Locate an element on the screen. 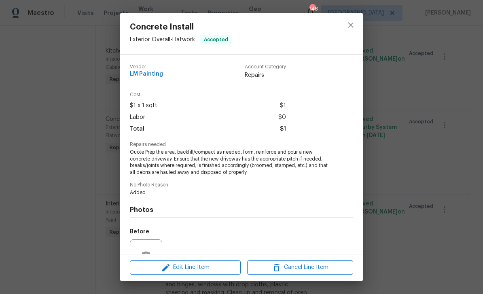 The height and width of the screenshot is (294, 483). span: Account Category is located at coordinates (265, 67).